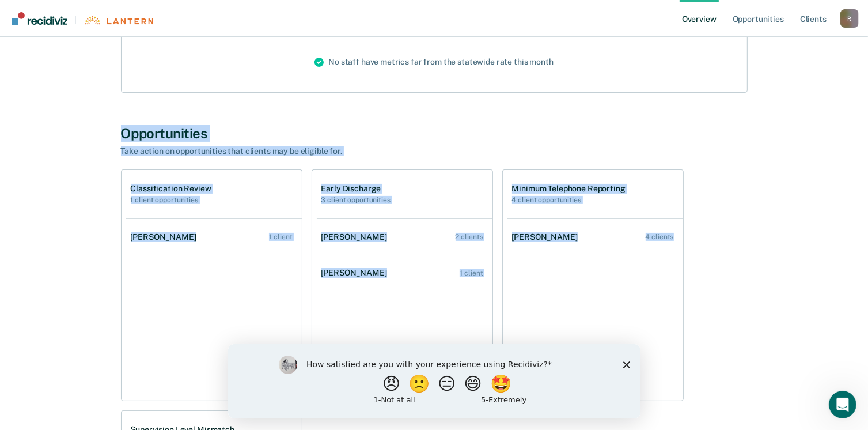  Describe the element at coordinates (850, 18) in the screenshot. I see `div: R` at that location.